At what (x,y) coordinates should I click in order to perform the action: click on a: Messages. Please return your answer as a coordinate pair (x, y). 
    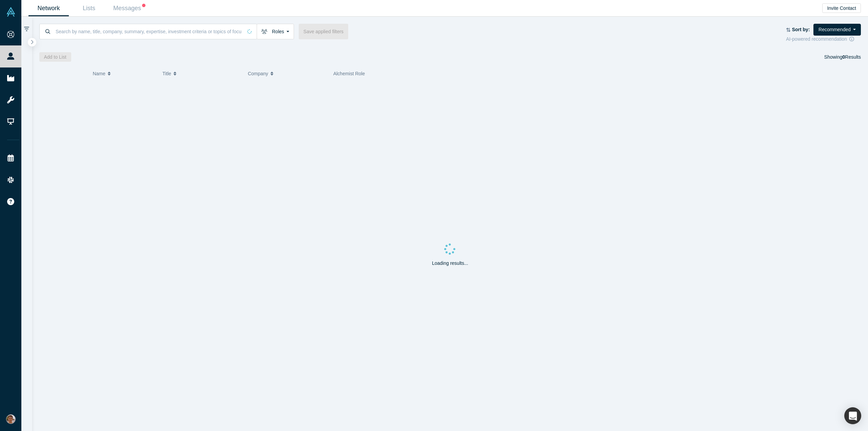
    Looking at the image, I should click on (129, 8).